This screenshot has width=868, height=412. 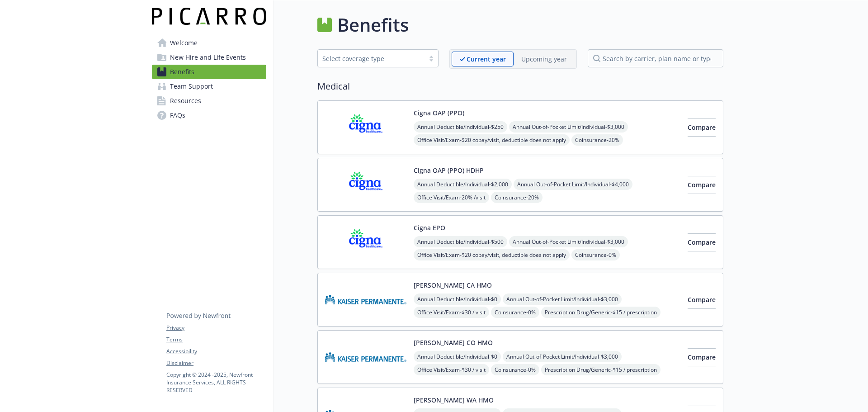 I want to click on span: Annual Deductible/Individual - $250, so click(x=460, y=127).